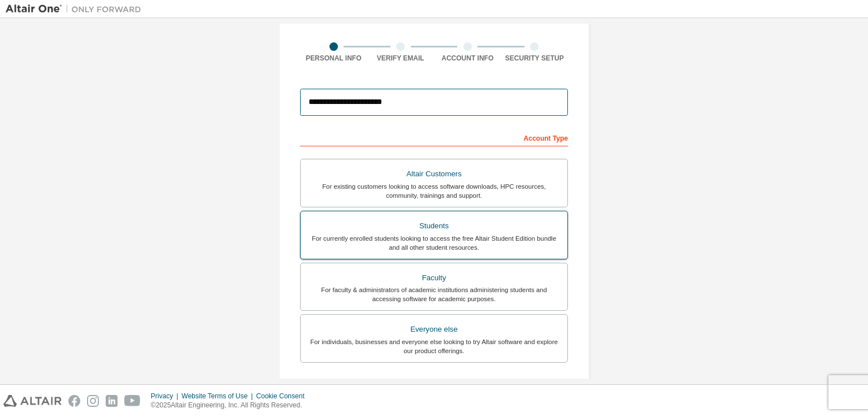  What do you see at coordinates (434, 243) in the screenshot?
I see `div: For currently enrolled students looking to access the free Altair Student Edition bundle and all ...` at bounding box center [434, 243].